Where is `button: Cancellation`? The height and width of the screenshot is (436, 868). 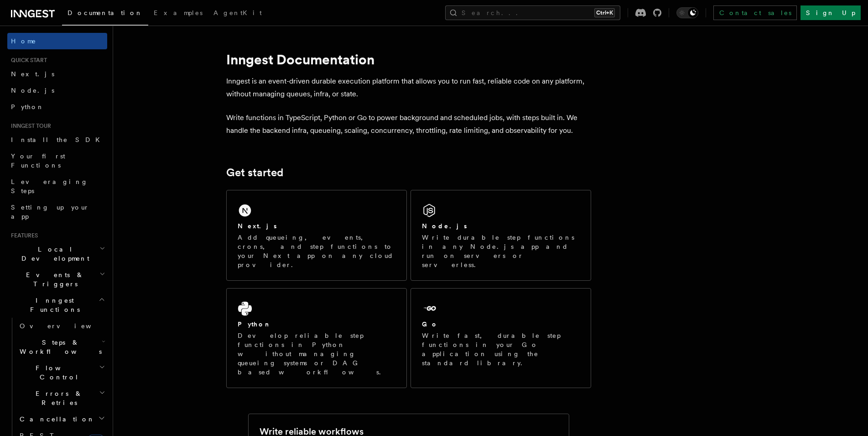 button: Cancellation is located at coordinates (61, 419).